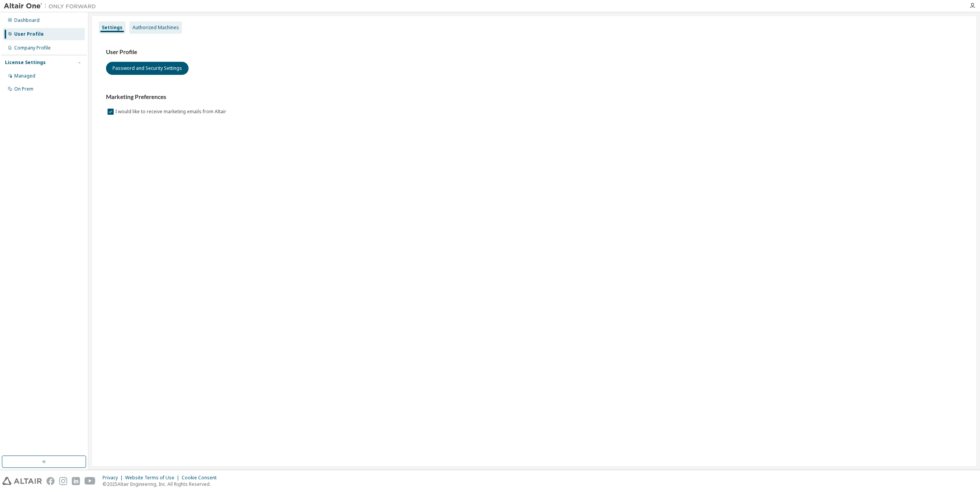 This screenshot has width=980, height=492. Describe the element at coordinates (534, 53) in the screenshot. I see `h3: User Profile` at that location.